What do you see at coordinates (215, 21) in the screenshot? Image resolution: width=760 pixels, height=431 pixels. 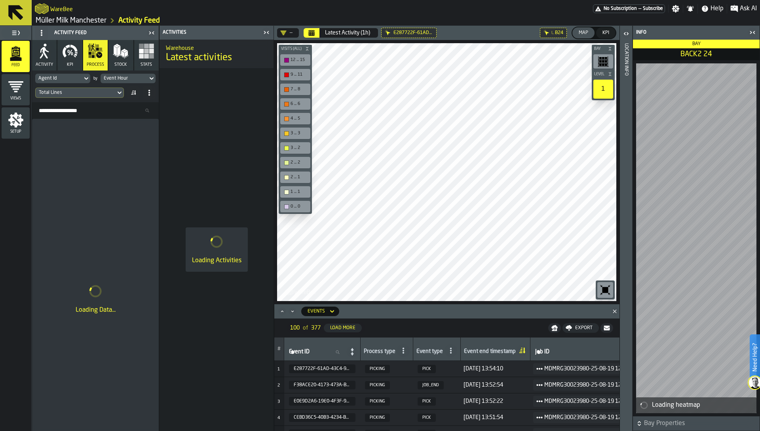 I see `nav: Breadcrumb` at bounding box center [215, 21].